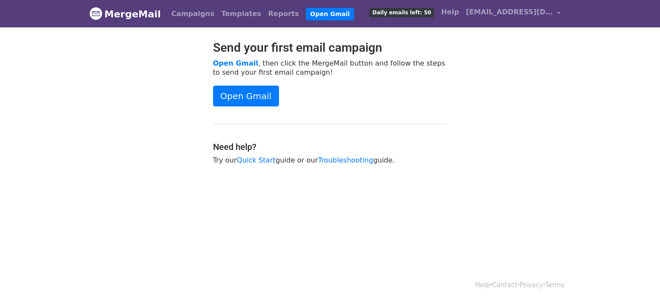  What do you see at coordinates (505, 285) in the screenshot?
I see `a: Contact` at bounding box center [505, 285].